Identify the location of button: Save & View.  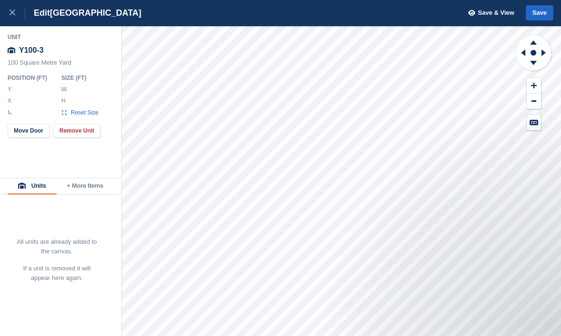
(489, 13).